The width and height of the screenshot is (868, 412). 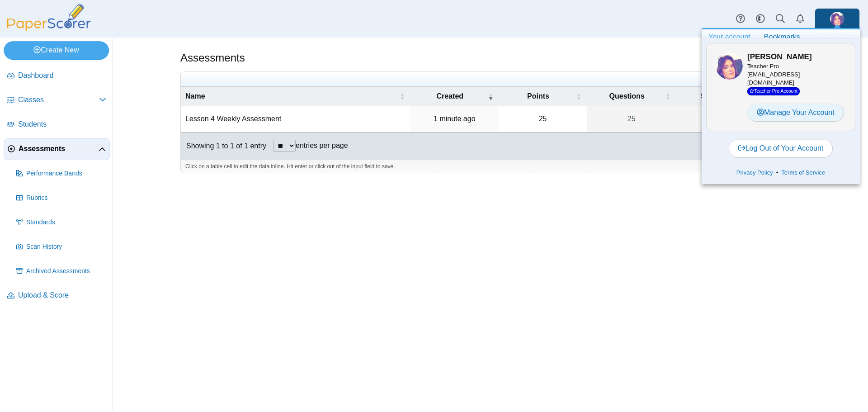 What do you see at coordinates (223, 146) in the screenshot?
I see `div: Showing 1 to 1 of 1 entry` at bounding box center [223, 146].